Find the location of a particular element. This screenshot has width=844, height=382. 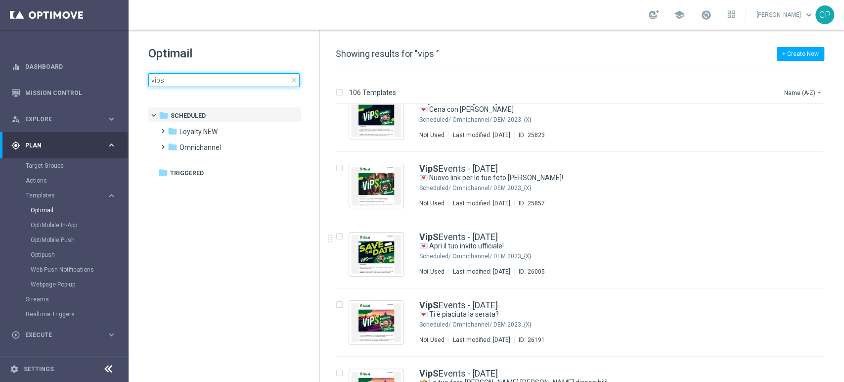

div: 25823 is located at coordinates (536, 135).